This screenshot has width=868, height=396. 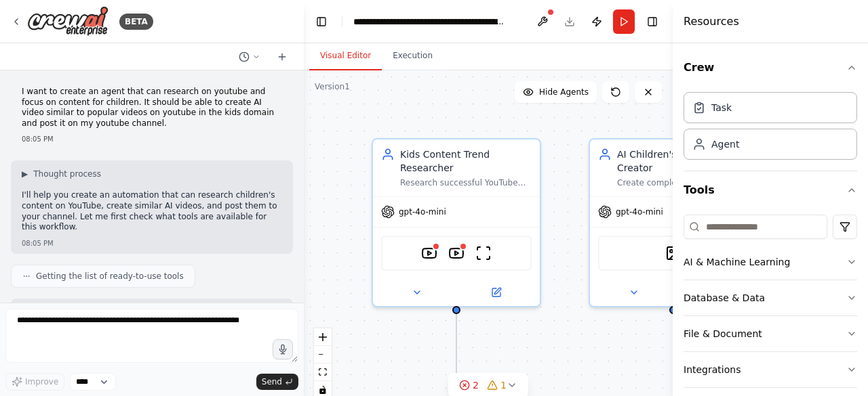 I want to click on img: DallETool, so click(x=674, y=253).